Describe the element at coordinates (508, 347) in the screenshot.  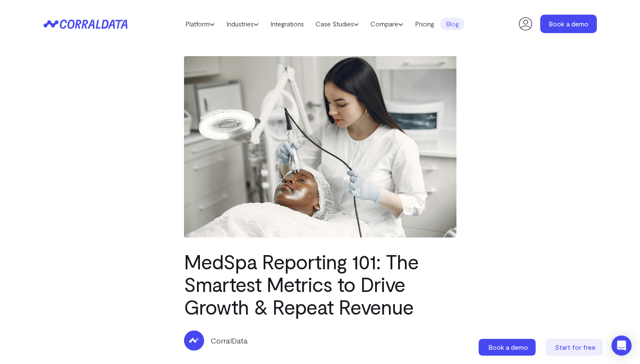
I see `span: Book a demo` at that location.